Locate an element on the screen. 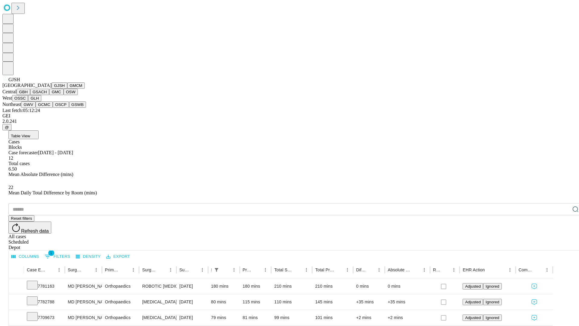  div: 0 mins is located at coordinates (407, 286).